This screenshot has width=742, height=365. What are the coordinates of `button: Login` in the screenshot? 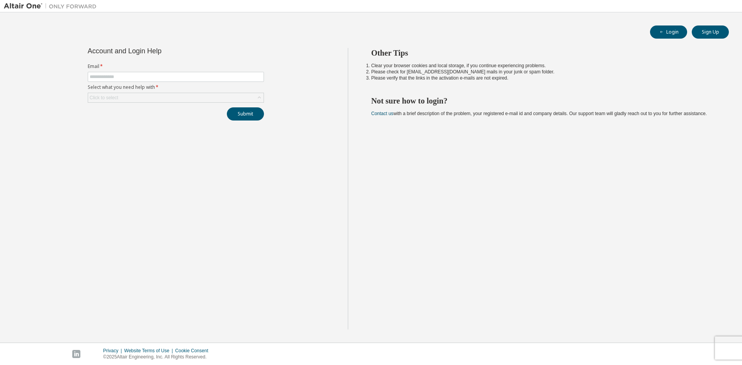 It's located at (668, 32).